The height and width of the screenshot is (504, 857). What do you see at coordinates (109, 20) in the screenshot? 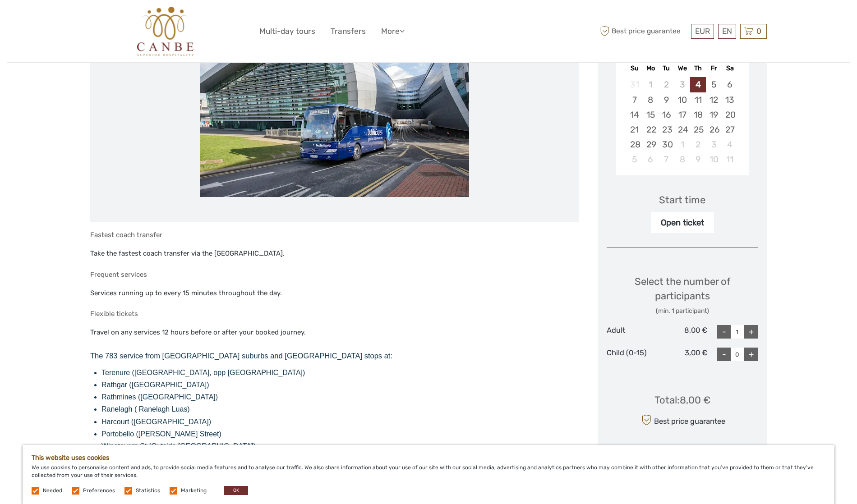
I see `button: Open LiveChat chat widget` at bounding box center [109, 20].